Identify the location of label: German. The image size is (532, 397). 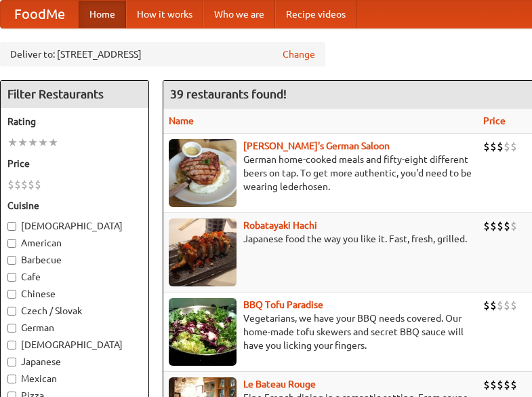
(74, 328).